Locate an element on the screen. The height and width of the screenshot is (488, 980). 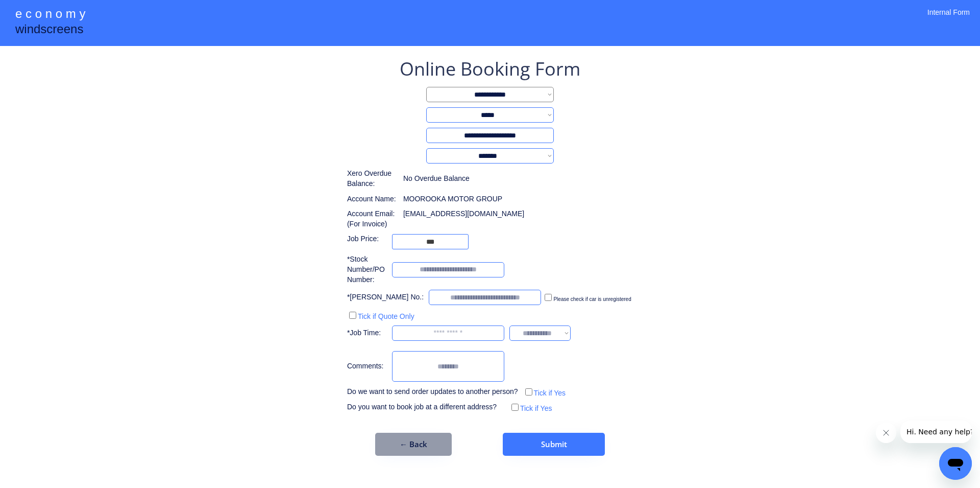
div: Account Email: (For Invoice) is located at coordinates (372, 219).